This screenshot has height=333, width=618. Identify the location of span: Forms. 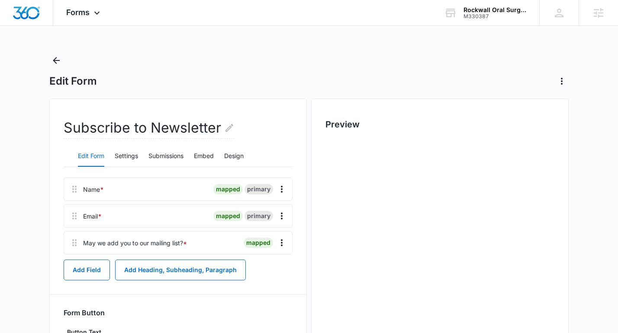
(78, 12).